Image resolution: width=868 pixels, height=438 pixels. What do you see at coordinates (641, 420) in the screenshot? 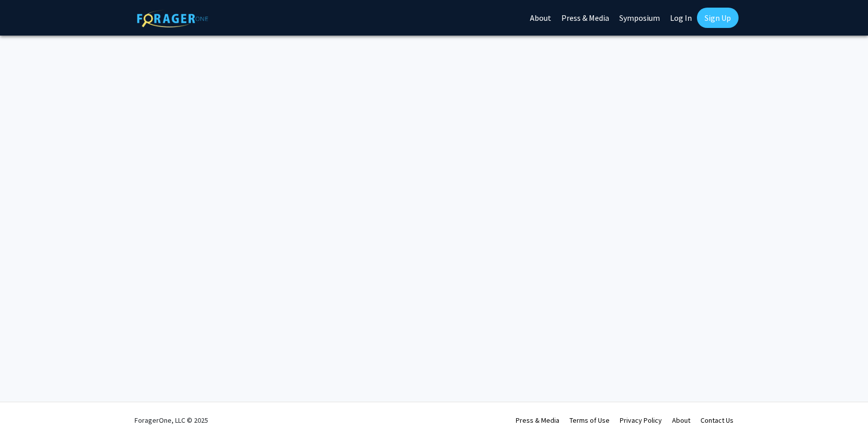
I see `a: Privacy Policy` at bounding box center [641, 420].